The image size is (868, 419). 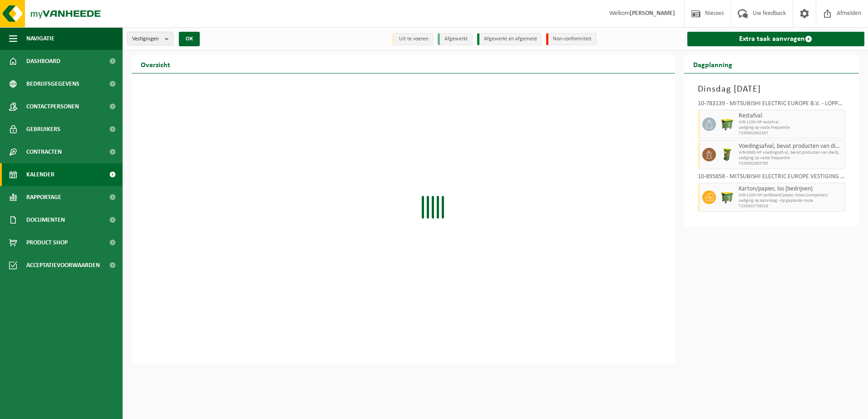 What do you see at coordinates (727, 155) in the screenshot?
I see `img: WB-0060-HPE-GN-50` at bounding box center [727, 155].